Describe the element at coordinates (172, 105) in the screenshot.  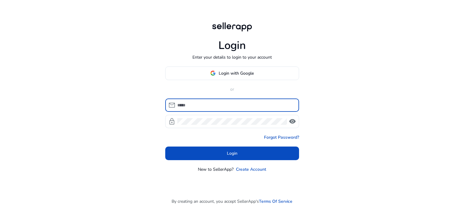
I see `span: mail` at that location.